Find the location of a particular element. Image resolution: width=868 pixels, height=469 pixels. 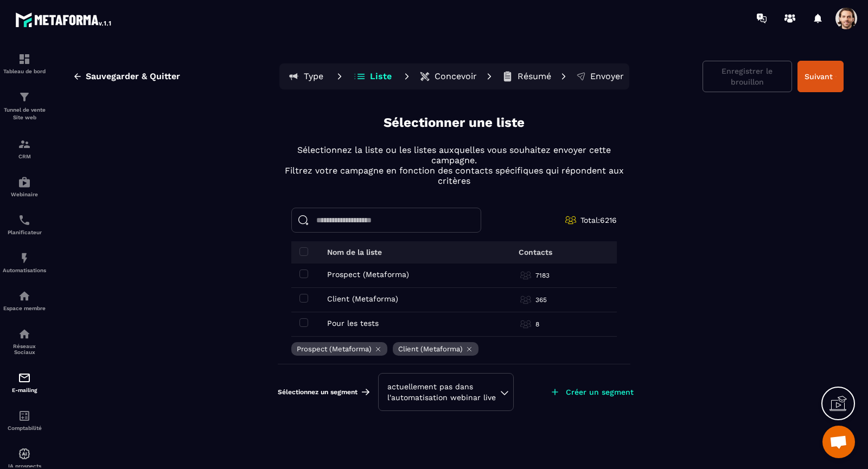

p: Sélectionnez la liste ou les listes auxquelles vous souhaitez envoyer cette campagne. is located at coordinates (454, 155).